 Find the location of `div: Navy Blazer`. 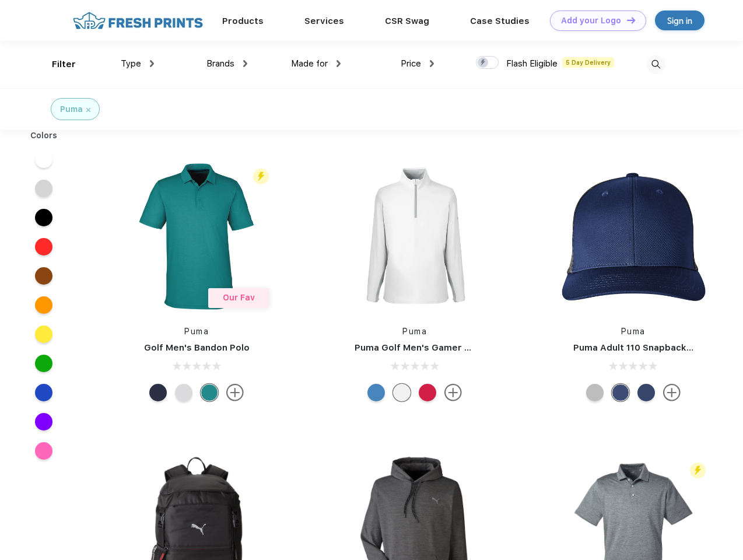

div: Navy Blazer is located at coordinates (158, 392).